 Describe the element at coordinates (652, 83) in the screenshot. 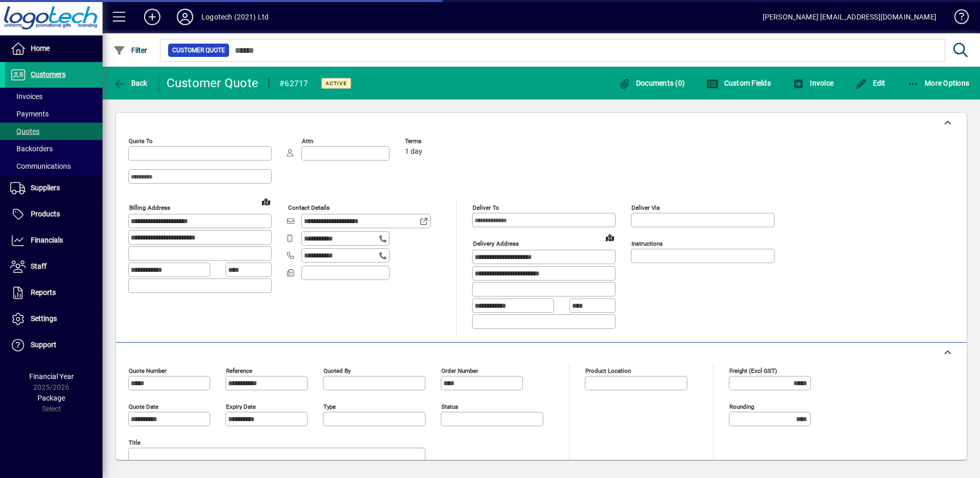

I see `button: Documents (0)` at that location.